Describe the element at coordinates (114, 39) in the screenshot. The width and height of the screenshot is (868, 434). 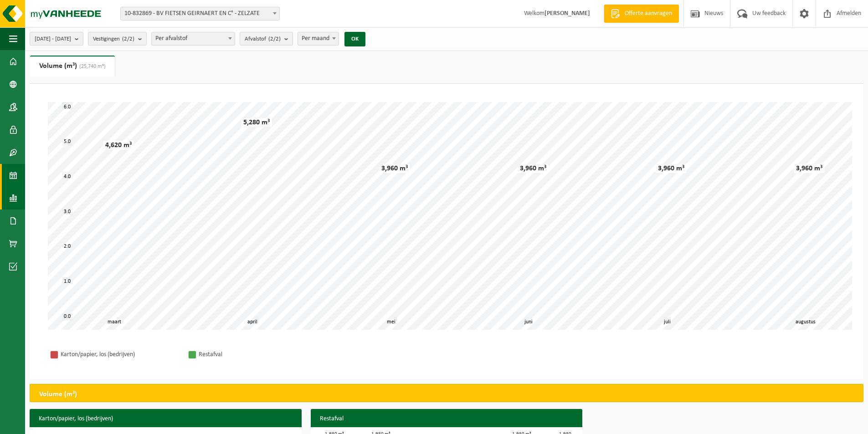
I see `span: Vestigingen` at that location.